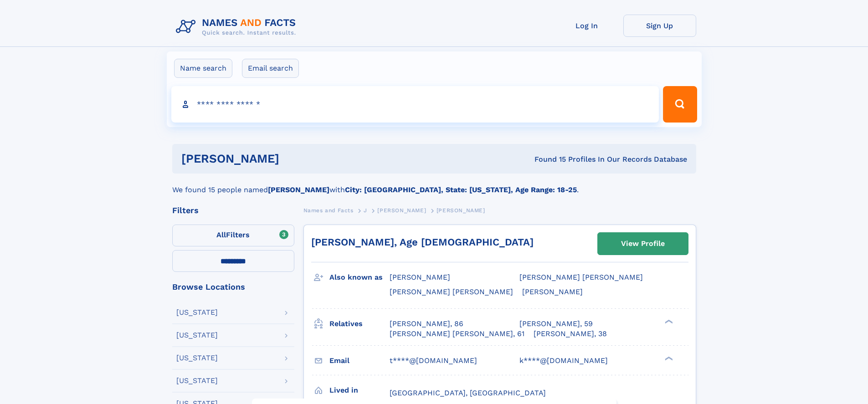 The image size is (868, 404). What do you see at coordinates (643, 244) in the screenshot?
I see `div: View Profile` at bounding box center [643, 244].